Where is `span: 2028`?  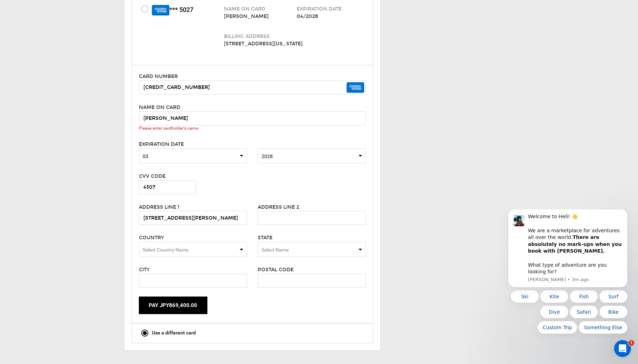 span: 2028 is located at coordinates (312, 156).